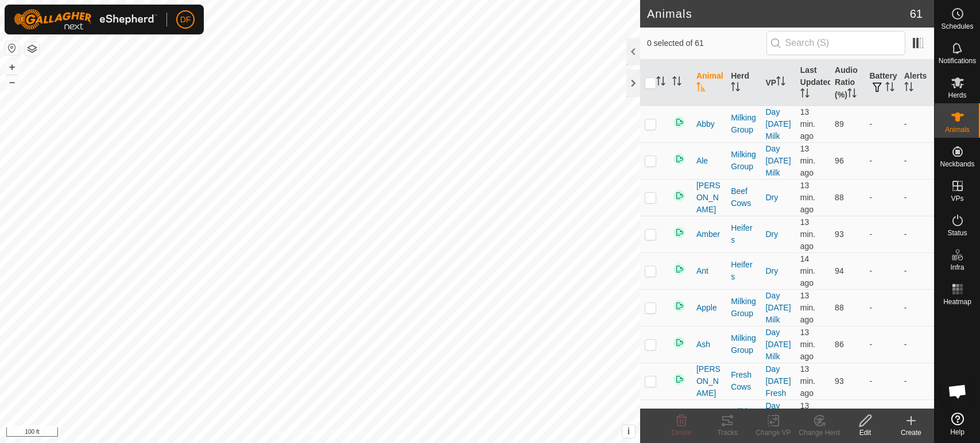  What do you see at coordinates (957, 164) in the screenshot?
I see `span: Neckbands` at bounding box center [957, 164].